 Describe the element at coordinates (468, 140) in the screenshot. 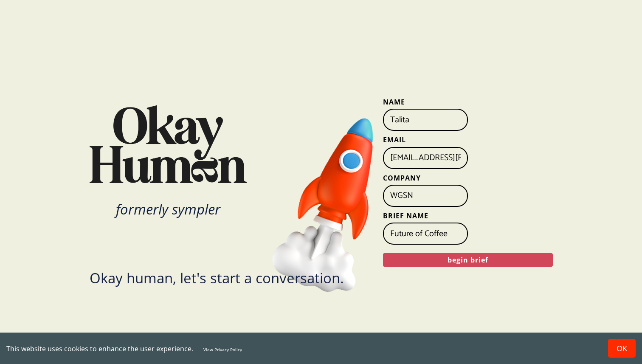

I see `label: Email` at that location.